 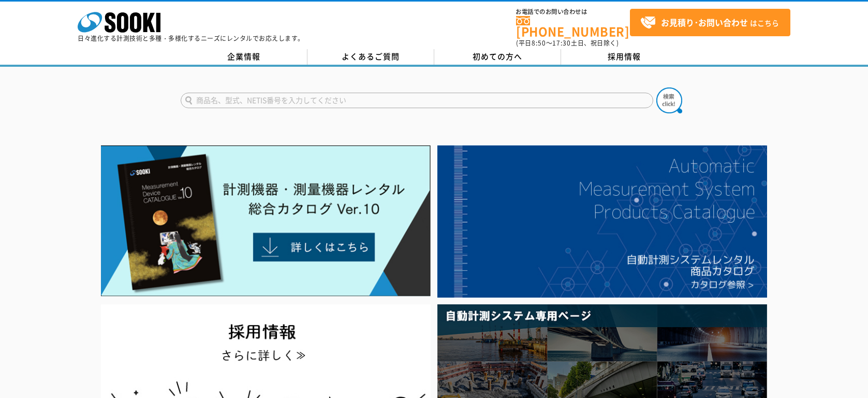 I want to click on img: Catalog Ver10, so click(x=265, y=221).